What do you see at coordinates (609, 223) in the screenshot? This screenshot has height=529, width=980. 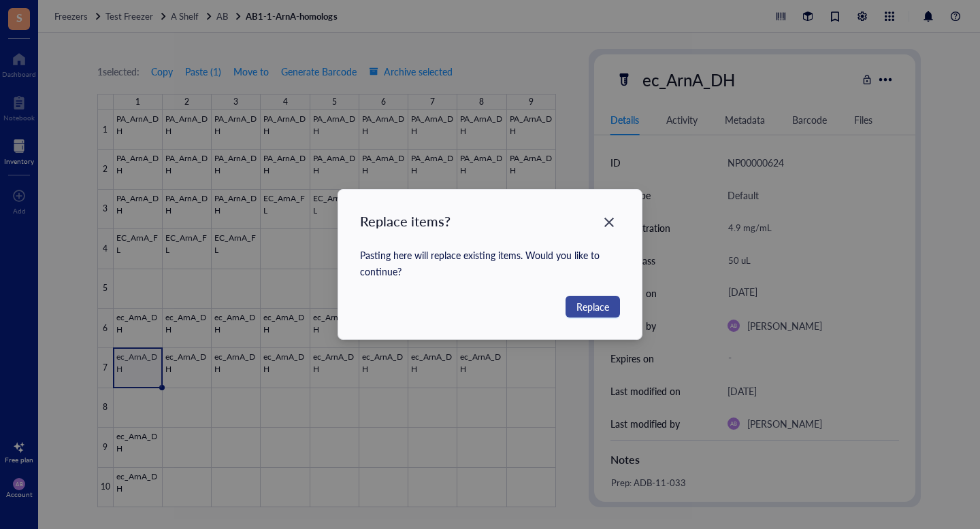 I see `span: Close` at bounding box center [609, 223].